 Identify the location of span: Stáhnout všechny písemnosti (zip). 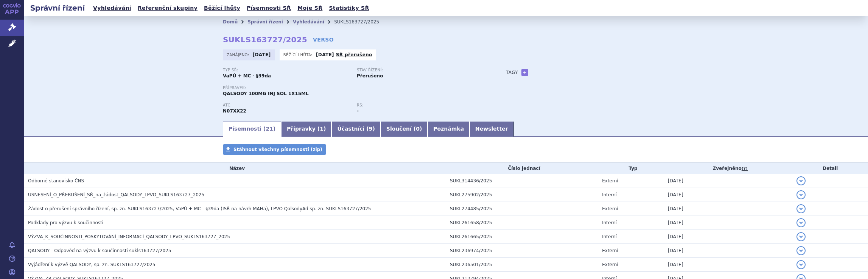
(278, 149).